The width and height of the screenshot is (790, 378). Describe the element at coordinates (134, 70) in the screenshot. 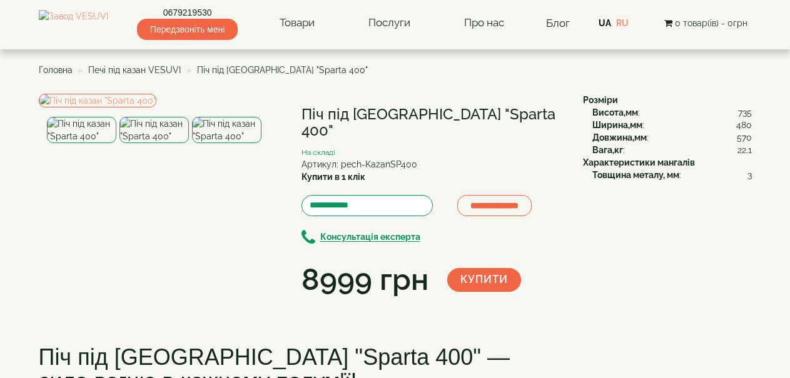

I see `a: Печі під казан VESUVI` at that location.